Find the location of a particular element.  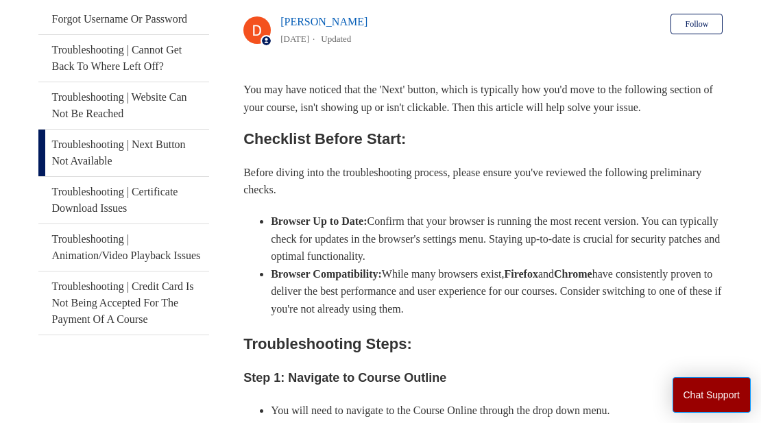

h2: Checklist Before Start: is located at coordinates (483, 138).